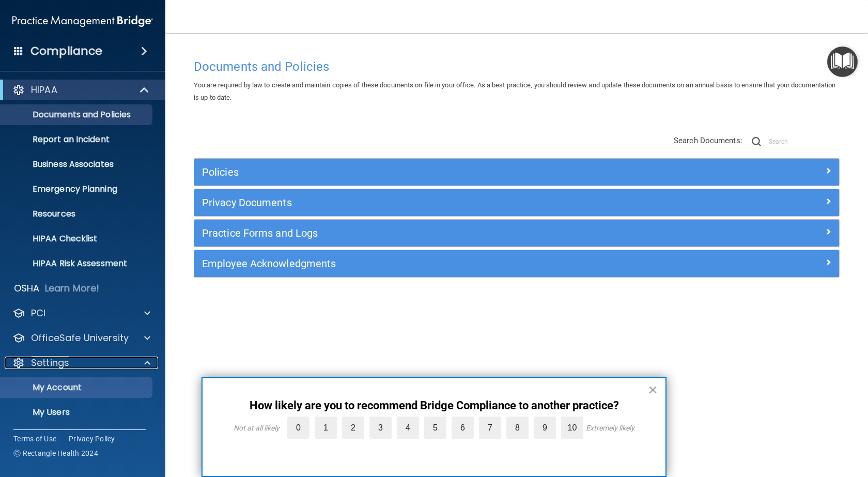  I want to click on h5: Practice Forms and Logs, so click(436, 233).